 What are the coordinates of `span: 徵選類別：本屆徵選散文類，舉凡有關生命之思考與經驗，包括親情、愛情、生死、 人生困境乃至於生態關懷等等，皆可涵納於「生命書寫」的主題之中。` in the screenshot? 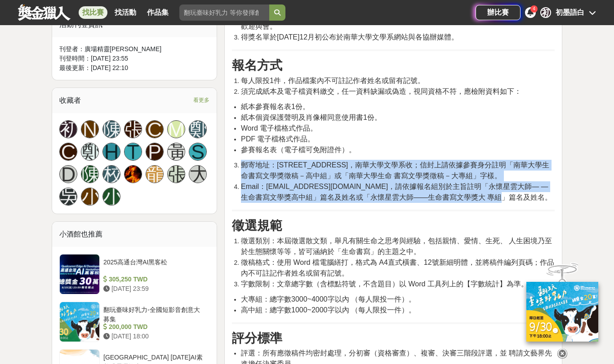 It's located at (396, 246).